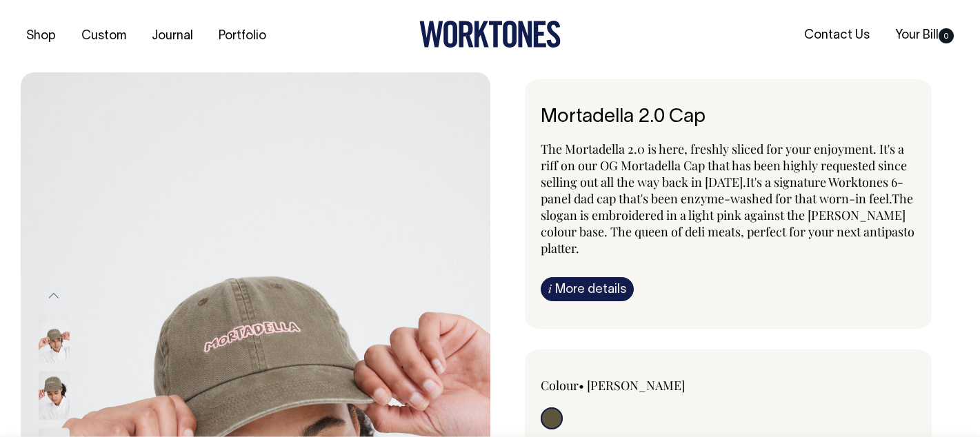 The height and width of the screenshot is (437, 980). I want to click on span: i, so click(550, 288).